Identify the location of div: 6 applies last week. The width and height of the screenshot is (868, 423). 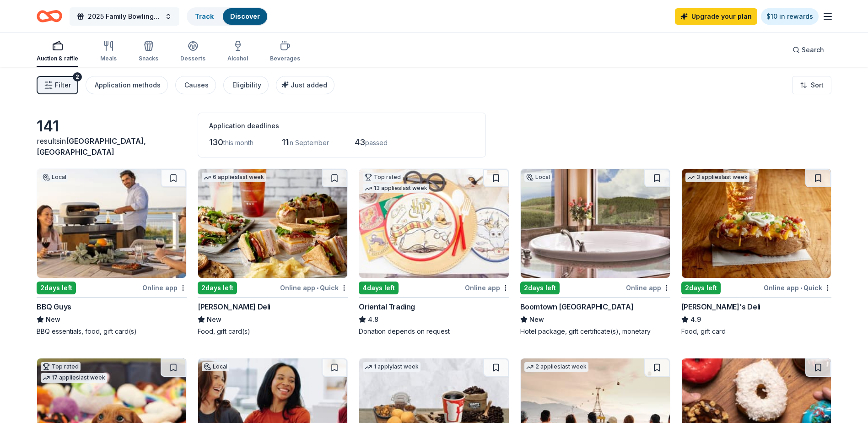
(234, 177).